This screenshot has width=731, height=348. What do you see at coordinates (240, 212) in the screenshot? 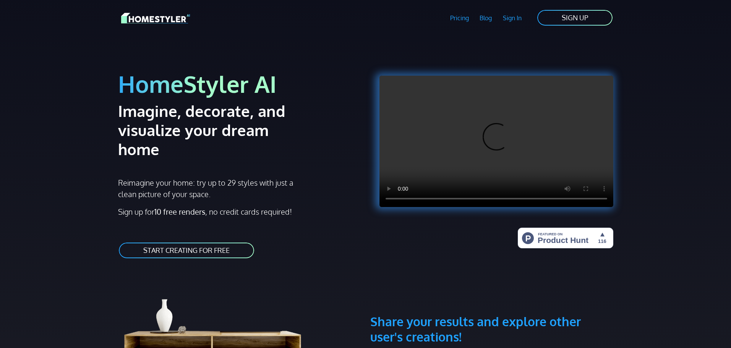
I see `p: Sign up for , no credit cards required!` at bounding box center [240, 212].